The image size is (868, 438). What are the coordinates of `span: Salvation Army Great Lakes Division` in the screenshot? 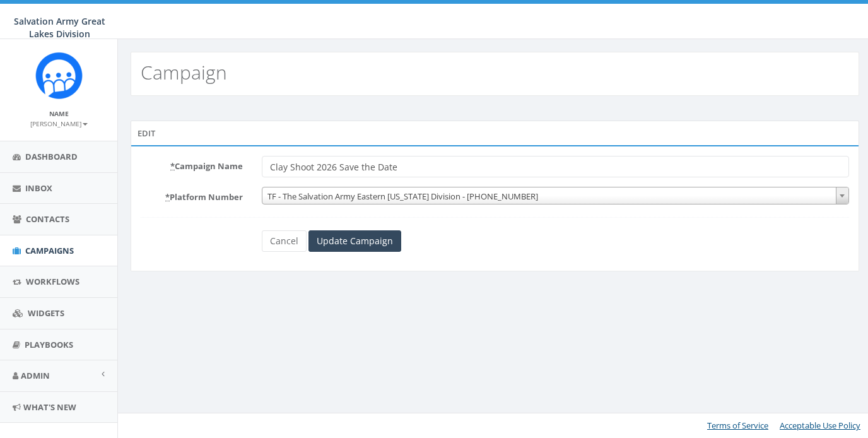 It's located at (60, 27).